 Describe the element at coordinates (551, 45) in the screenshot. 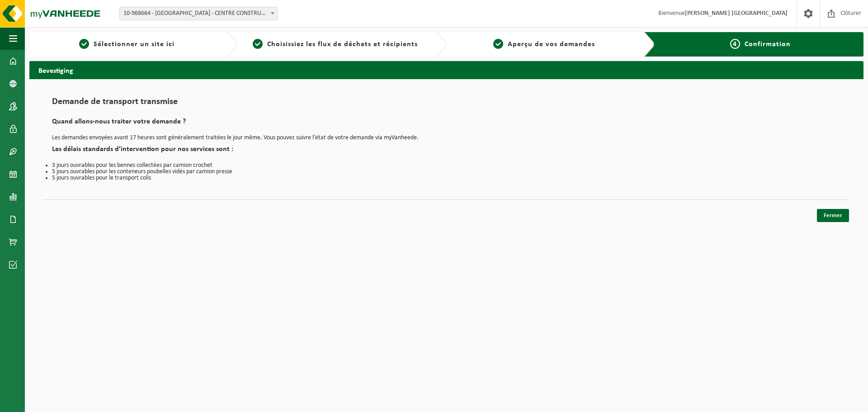

I see `span: Aperçu de vos demandes` at that location.